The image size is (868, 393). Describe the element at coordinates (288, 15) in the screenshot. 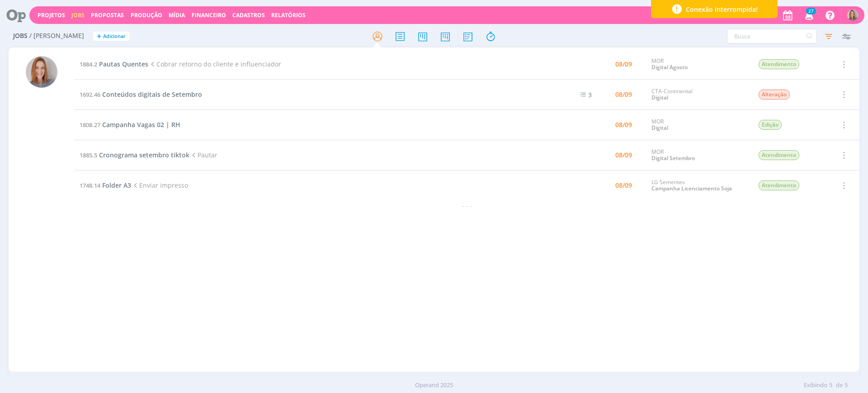

I see `button: Relatórios` at that location.